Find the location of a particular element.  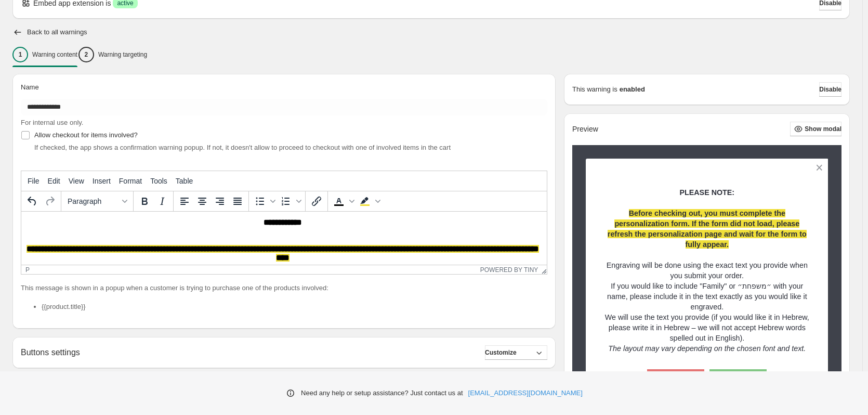

h2: Buttons settings is located at coordinates (51, 352).